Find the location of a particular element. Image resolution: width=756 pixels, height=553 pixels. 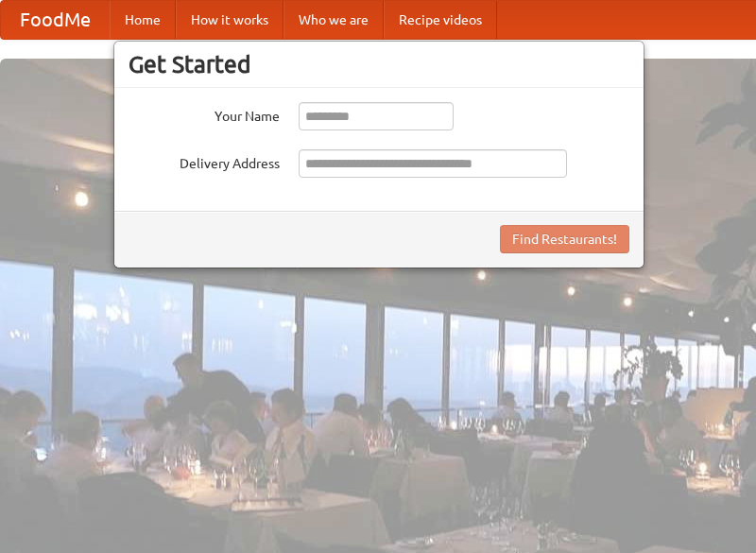

a: FoodMe is located at coordinates (54, 19).